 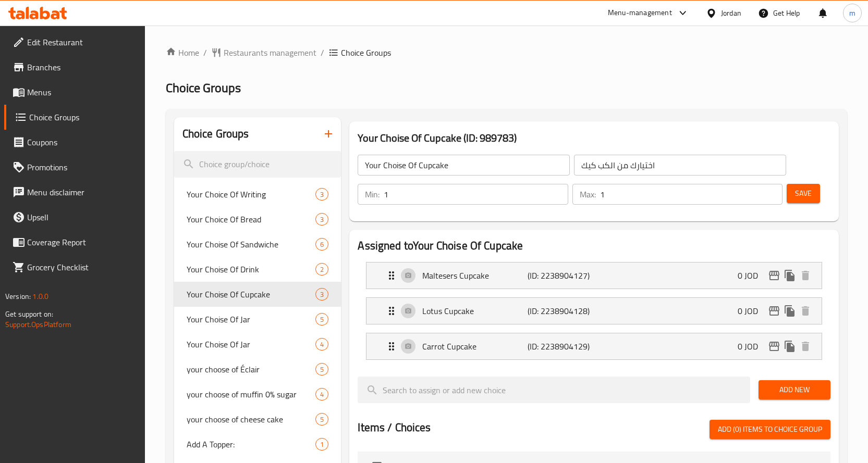 I want to click on span: 1.0.0, so click(x=40, y=296).